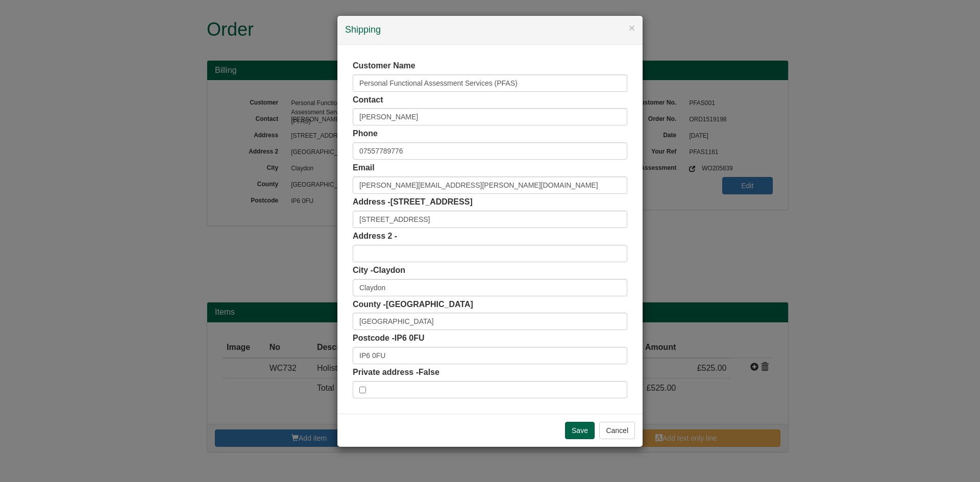  Describe the element at coordinates (413, 305) in the screenshot. I see `label: County -` at that location.